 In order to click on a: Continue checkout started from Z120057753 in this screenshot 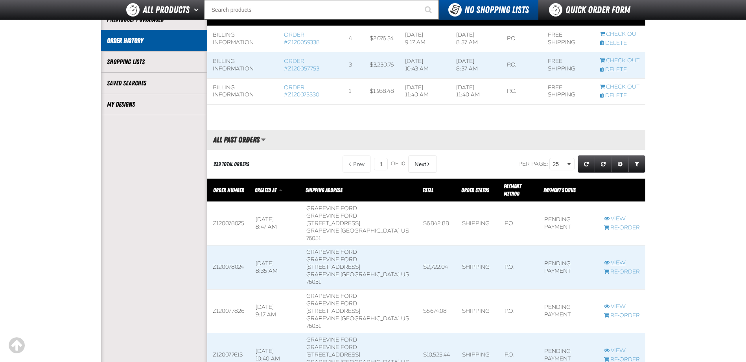, I will do `click(620, 61)`.